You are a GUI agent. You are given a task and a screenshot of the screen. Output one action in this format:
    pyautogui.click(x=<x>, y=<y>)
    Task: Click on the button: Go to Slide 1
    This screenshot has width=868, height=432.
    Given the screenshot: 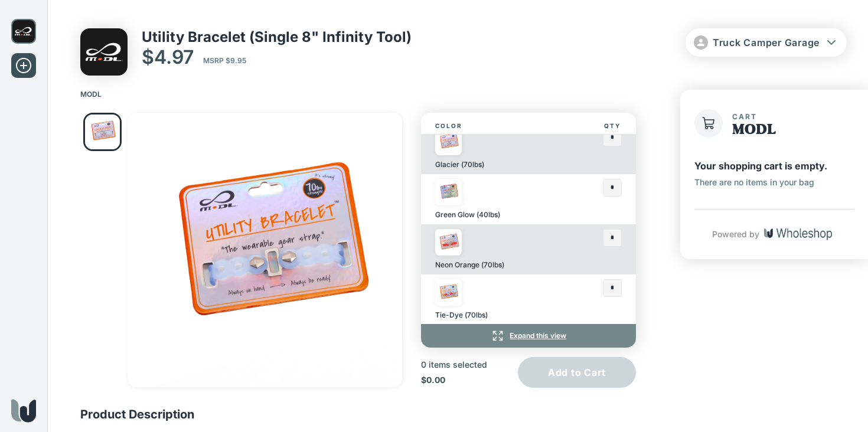 What is the action you would take?
    pyautogui.click(x=102, y=132)
    